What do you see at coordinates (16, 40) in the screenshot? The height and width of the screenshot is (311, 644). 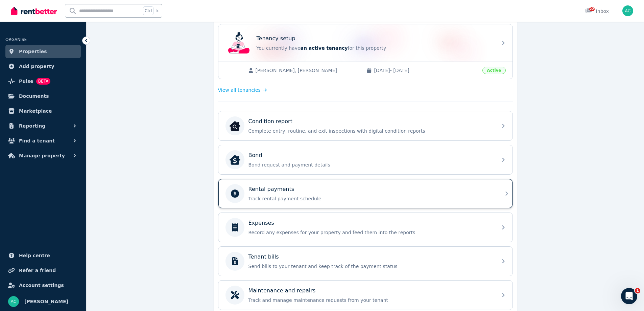 I see `span: ORGANISE` at bounding box center [16, 40].